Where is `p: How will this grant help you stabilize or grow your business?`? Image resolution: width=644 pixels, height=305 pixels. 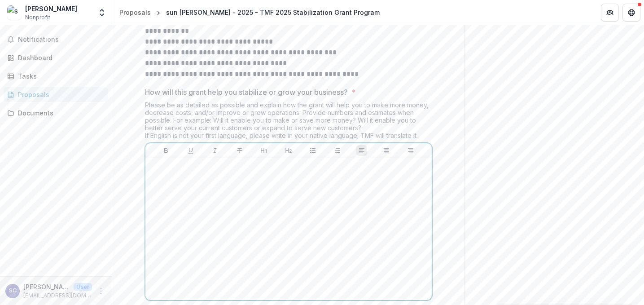
p: How will this grant help you stabilize or grow your business? is located at coordinates (246, 92).